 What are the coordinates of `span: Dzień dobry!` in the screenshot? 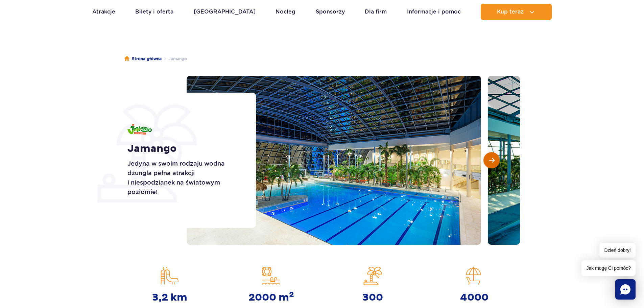 It's located at (617, 250).